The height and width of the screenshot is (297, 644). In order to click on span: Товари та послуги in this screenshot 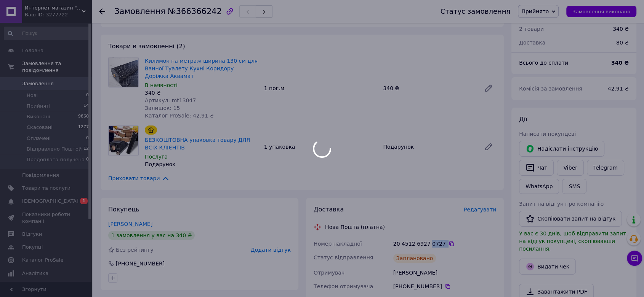, I will do `click(46, 188)`.